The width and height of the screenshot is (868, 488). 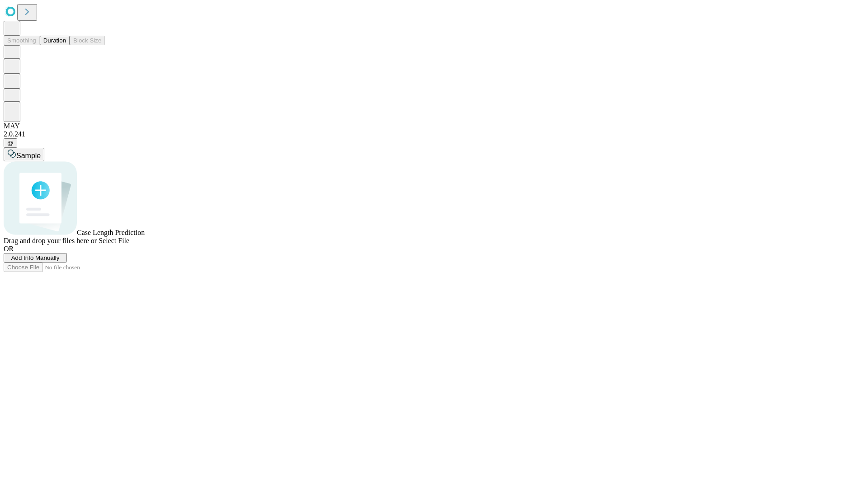 What do you see at coordinates (8, 249) in the screenshot?
I see `span: OR` at bounding box center [8, 249].